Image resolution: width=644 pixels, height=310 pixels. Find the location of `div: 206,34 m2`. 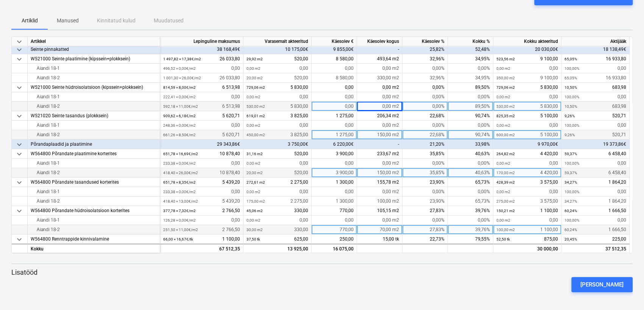

div: 206,34 m2 is located at coordinates (379, 116).